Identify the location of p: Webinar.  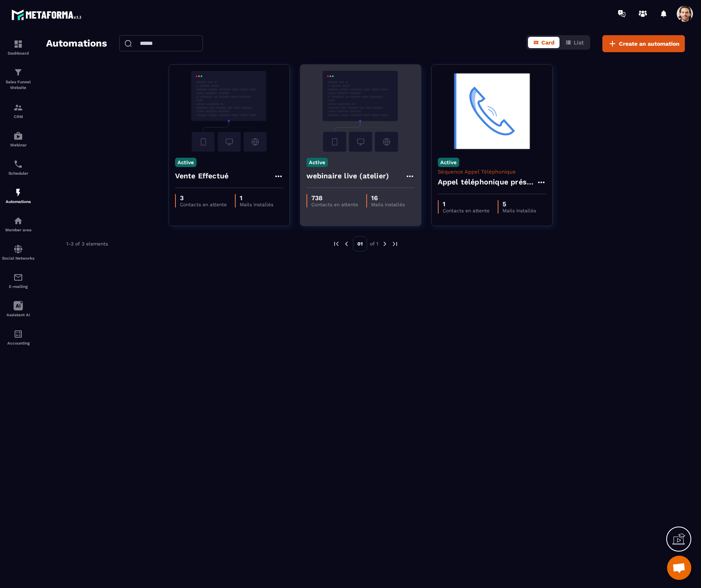
(18, 145).